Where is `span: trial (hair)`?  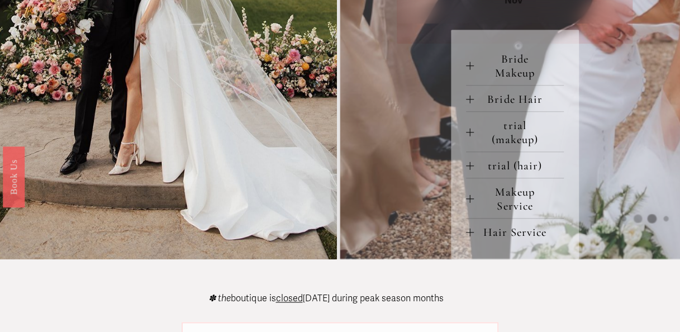
span: trial (hair) is located at coordinates (518, 165).